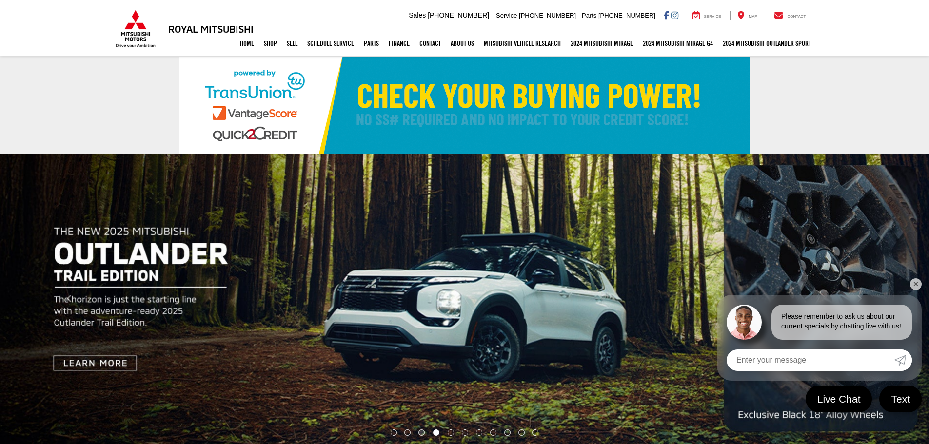 This screenshot has width=929, height=444. I want to click on a: About Us, so click(463, 43).